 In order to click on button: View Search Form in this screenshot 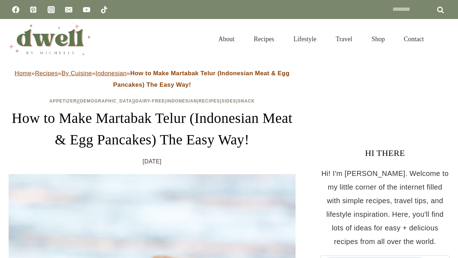, I will do `click(444, 39)`.